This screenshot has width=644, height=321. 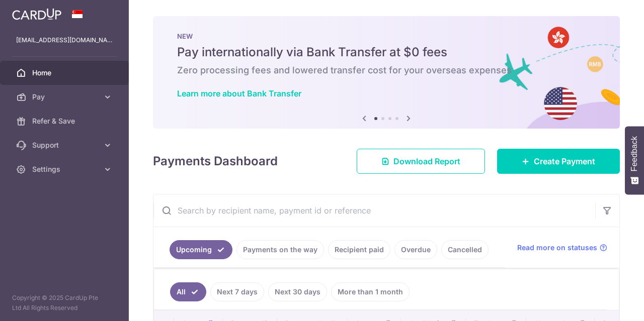 I want to click on a: Next 30 days, so click(x=297, y=292).